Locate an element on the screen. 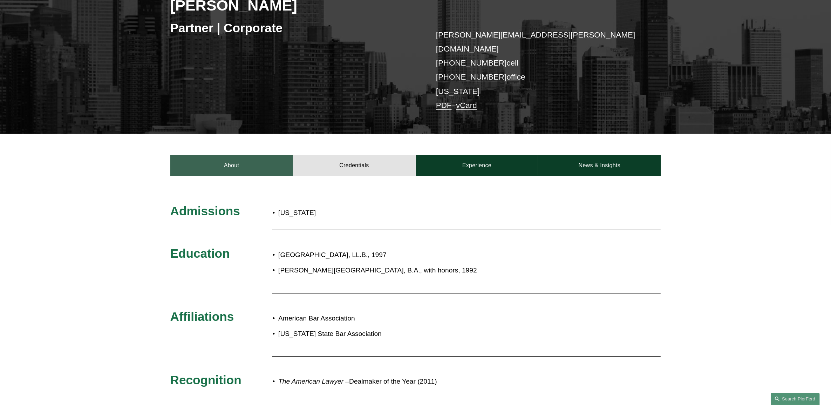  a: Experience is located at coordinates (477, 165).